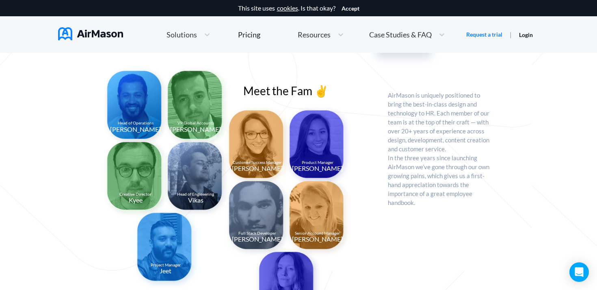 This screenshot has width=597, height=290. Describe the element at coordinates (288, 8) in the screenshot. I see `a: cookies` at that location.